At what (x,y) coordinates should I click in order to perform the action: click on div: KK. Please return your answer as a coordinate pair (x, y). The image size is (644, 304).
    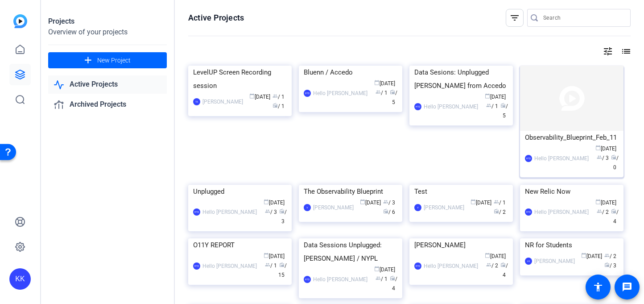
    Looking at the image, I should click on (20, 279).